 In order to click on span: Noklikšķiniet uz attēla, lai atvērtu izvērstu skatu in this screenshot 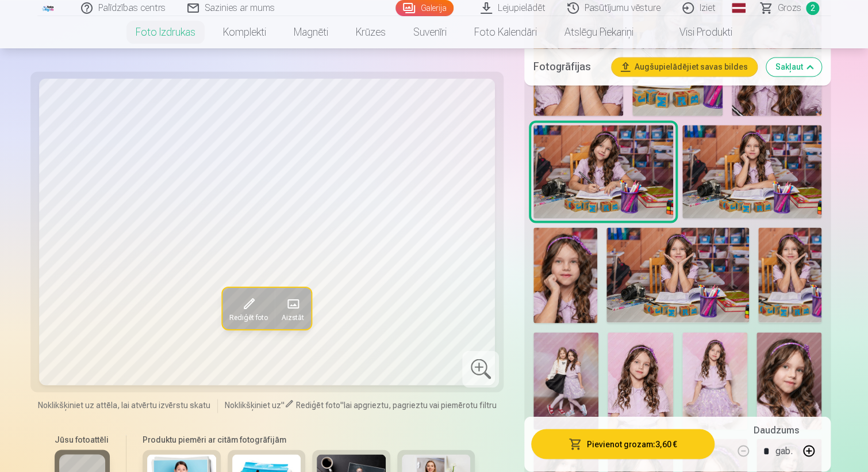, I will do `click(124, 404)`.